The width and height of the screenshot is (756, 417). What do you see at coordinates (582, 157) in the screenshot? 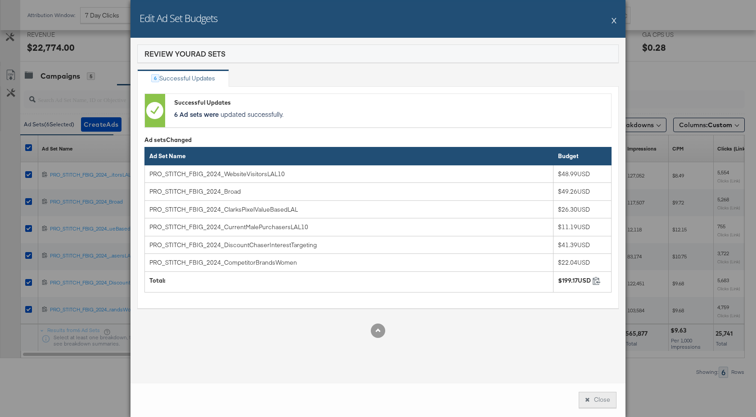
I see `th: Budget` at bounding box center [582, 157].